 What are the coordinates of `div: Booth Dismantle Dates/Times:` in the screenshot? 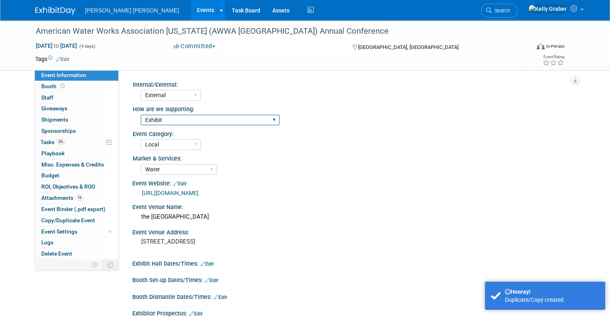 It's located at (353, 296).